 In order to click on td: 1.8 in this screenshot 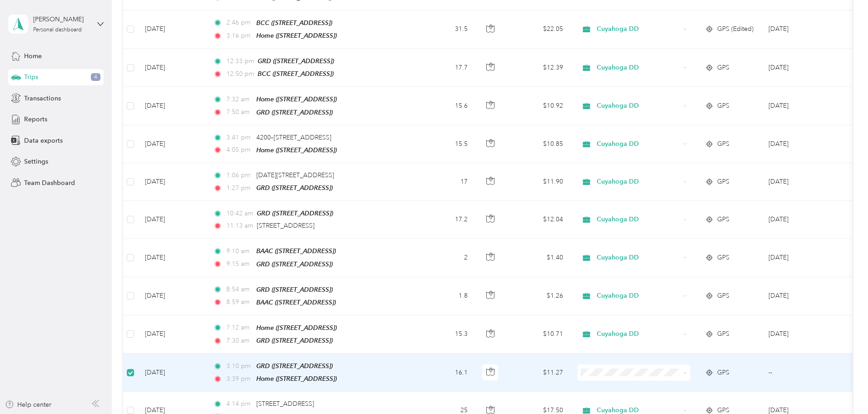, I will do `click(445, 296)`.